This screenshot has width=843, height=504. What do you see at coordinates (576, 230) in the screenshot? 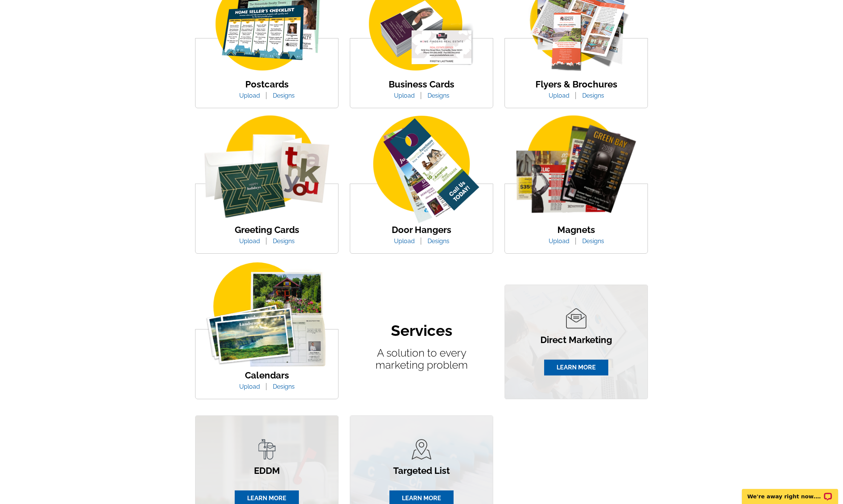
I see `a: Magnets` at bounding box center [576, 230].